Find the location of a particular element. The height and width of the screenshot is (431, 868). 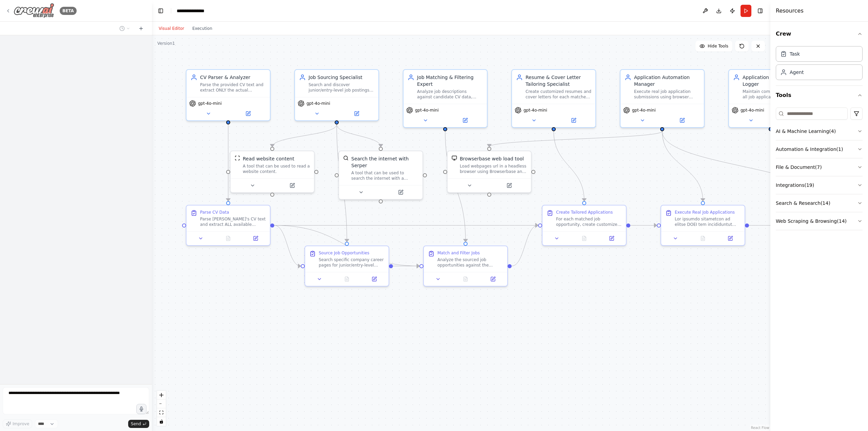

button: Integrations(19) is located at coordinates (819, 185).